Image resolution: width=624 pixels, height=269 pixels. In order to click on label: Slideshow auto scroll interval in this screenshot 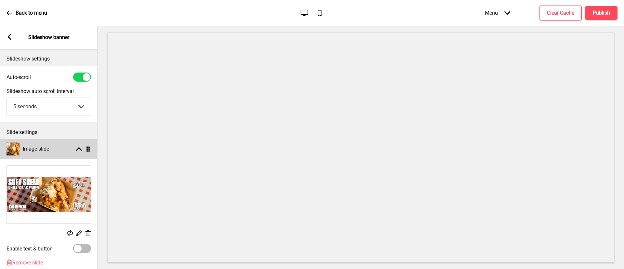, I will do `click(49, 91)`.